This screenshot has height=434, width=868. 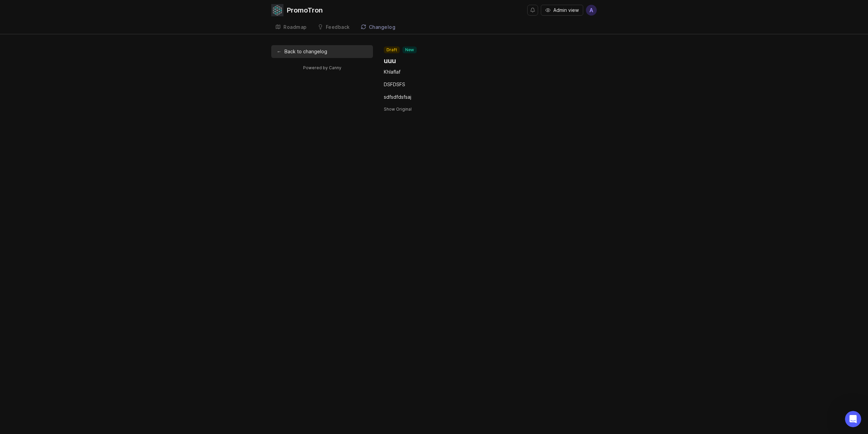 What do you see at coordinates (47, 5) in the screenshot?
I see `h1: Canny Bot` at bounding box center [47, 5].